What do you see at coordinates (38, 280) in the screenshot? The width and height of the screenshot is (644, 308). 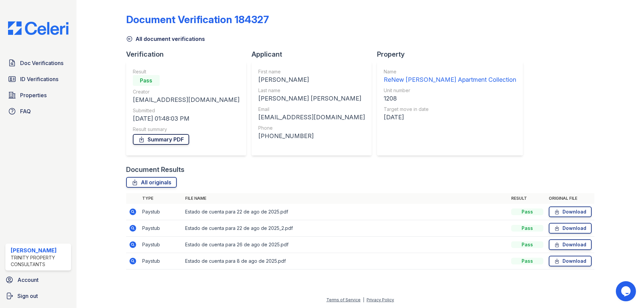 I see `a: Account` at bounding box center [38, 280].